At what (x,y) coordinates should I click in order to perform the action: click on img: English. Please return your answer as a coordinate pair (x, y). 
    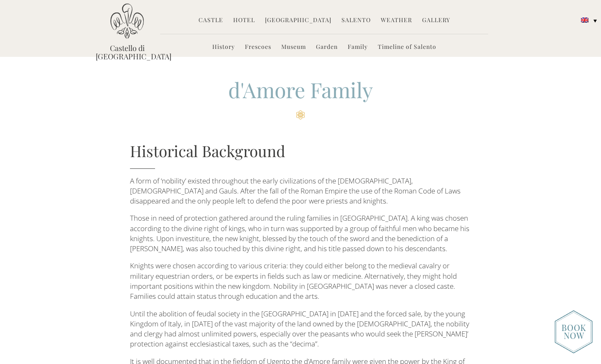
    Looking at the image, I should click on (585, 20).